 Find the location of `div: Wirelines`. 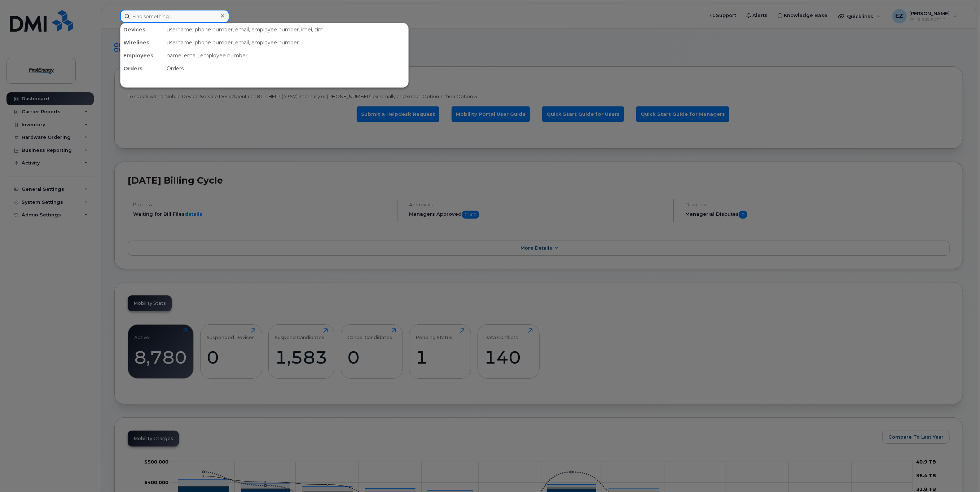

div: Wirelines is located at coordinates (142, 43).